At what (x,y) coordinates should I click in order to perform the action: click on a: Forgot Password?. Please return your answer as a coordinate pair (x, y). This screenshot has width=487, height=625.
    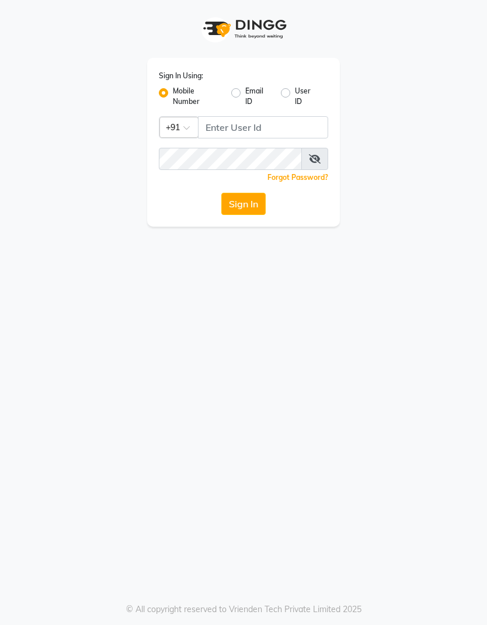
    Looking at the image, I should click on (298, 177).